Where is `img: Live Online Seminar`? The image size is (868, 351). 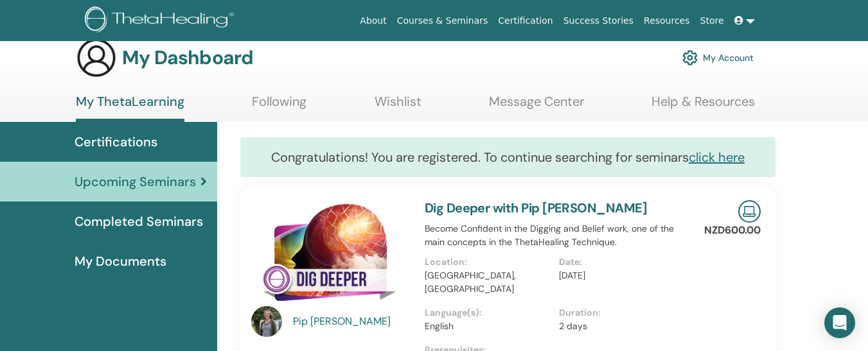
img: Live Online Seminar is located at coordinates (749, 211).